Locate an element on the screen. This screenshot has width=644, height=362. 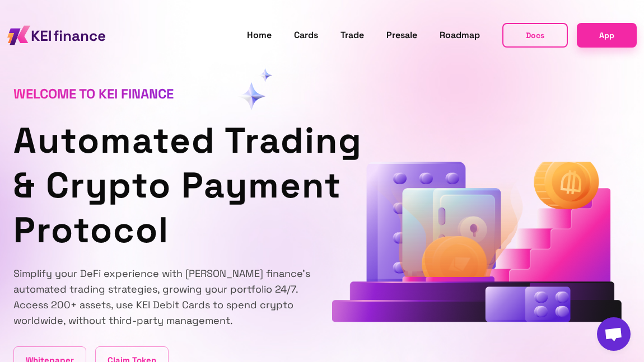
button: Docs is located at coordinates (535, 35).